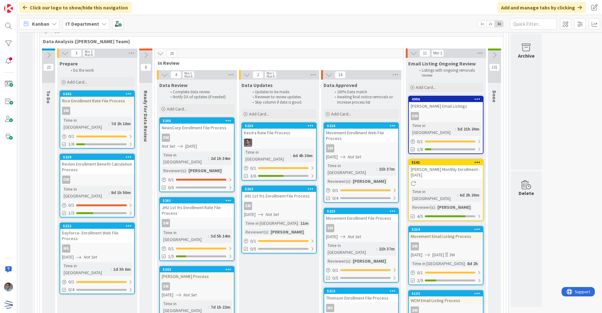  I want to click on div: 5d 21h 20m, so click(468, 129).